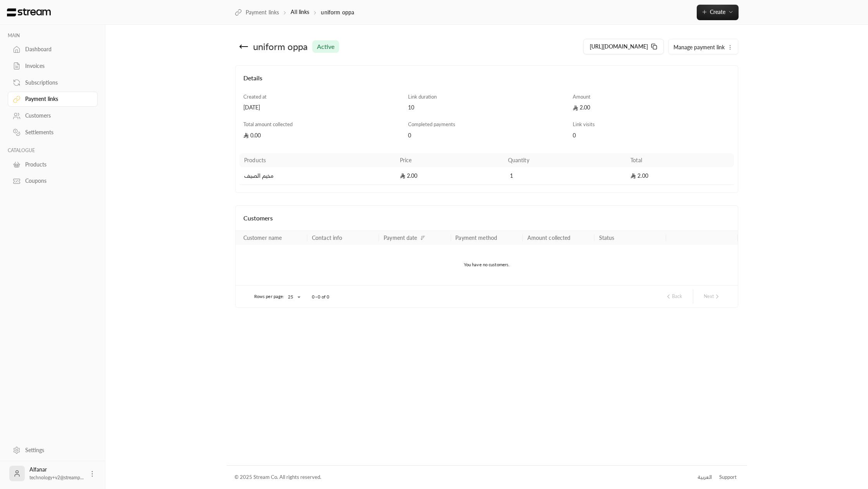  I want to click on a: Support, so click(728, 477).